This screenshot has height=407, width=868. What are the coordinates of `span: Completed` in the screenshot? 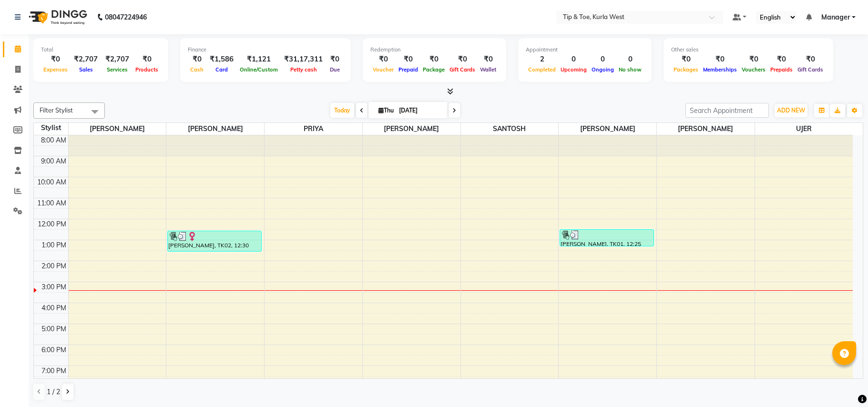 It's located at (542, 70).